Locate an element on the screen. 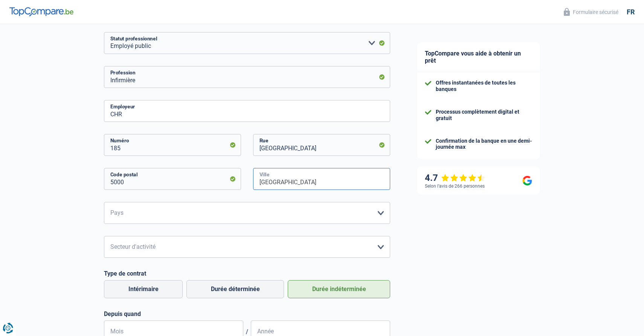  label: Durée déterminée is located at coordinates (235, 289).